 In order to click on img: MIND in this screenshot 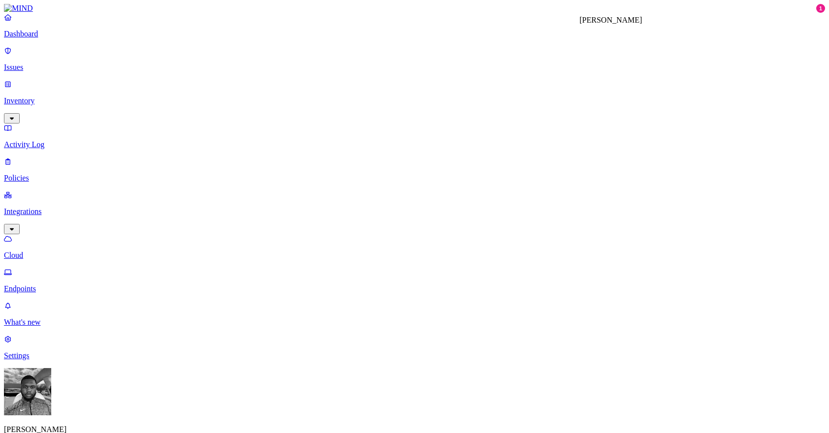, I will do `click(18, 8)`.